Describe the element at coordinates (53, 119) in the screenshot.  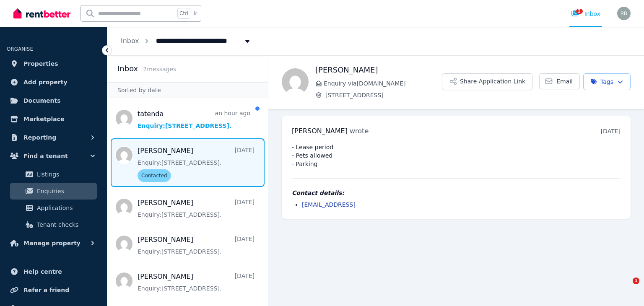
I see `a: Marketplace` at that location.